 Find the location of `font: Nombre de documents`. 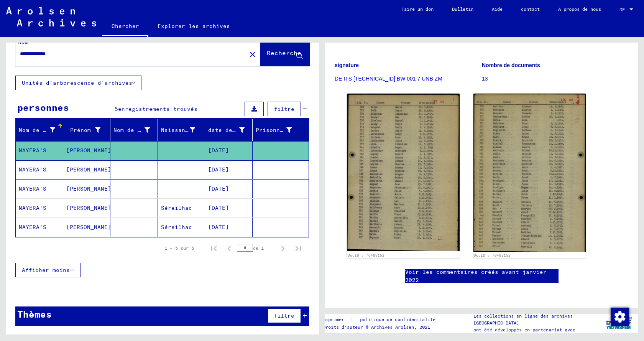

font: Nombre de documents is located at coordinates (511, 65).